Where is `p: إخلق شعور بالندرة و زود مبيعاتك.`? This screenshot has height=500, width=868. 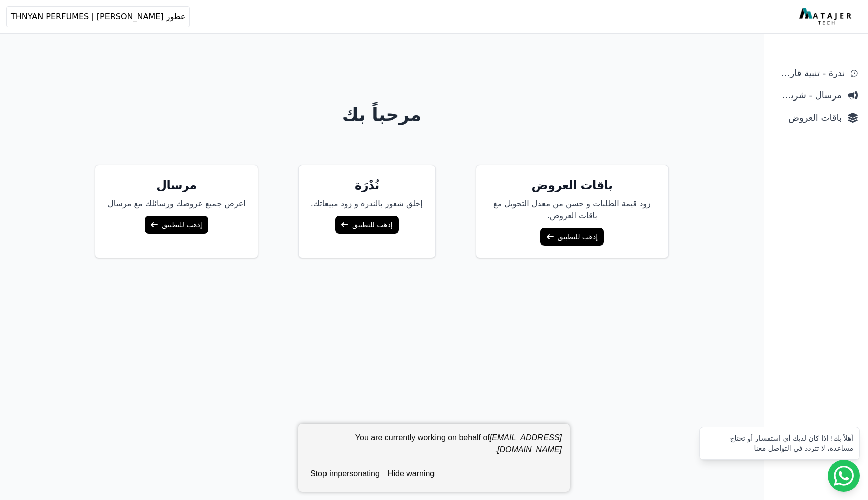
p: إخلق شعور بالندرة و زود مبيعاتك. is located at coordinates (367, 203).